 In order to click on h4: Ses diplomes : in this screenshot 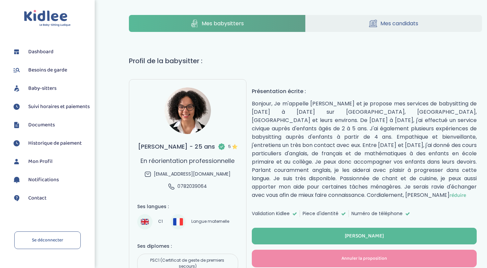, I will do `click(188, 246)`.